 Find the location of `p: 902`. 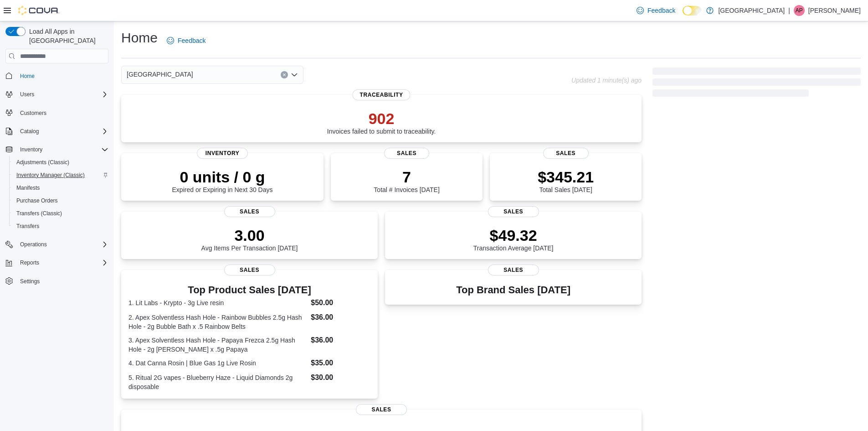

p: 902 is located at coordinates (381, 119).